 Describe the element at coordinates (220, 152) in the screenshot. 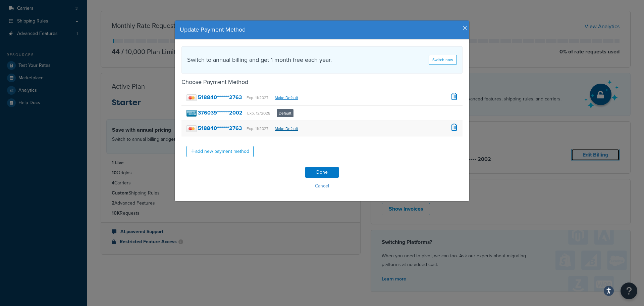

I see `a: add new payment method` at that location.